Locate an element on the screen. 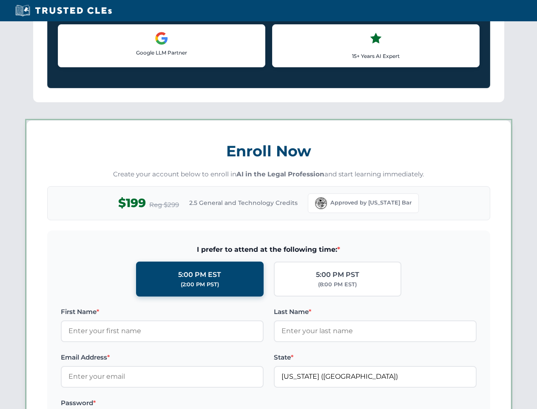  img: Florida Bar is located at coordinates (321, 203).